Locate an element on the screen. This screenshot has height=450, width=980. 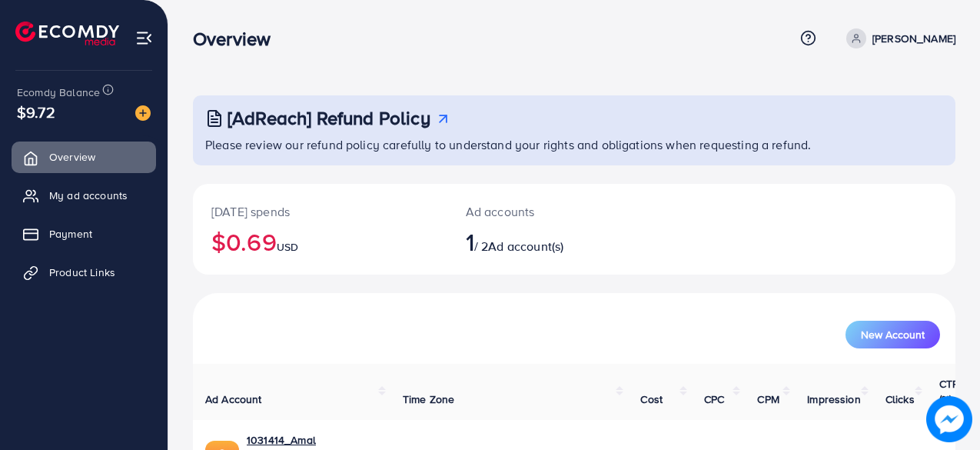
span: Impression is located at coordinates (834, 399).